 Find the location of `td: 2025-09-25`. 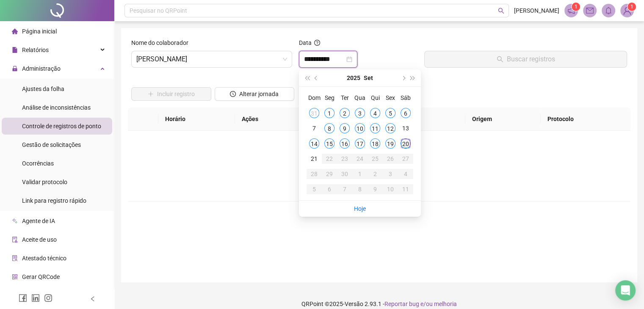

td: 2025-09-25 is located at coordinates (375, 159).